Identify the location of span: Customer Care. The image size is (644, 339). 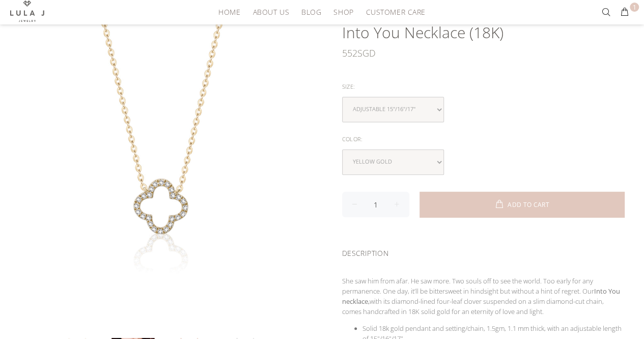
(395, 12).